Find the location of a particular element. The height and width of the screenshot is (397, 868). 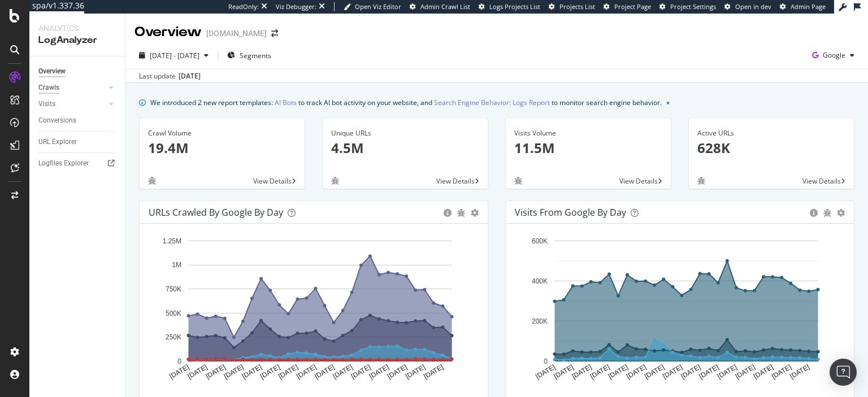

button: Google is located at coordinates (833, 55).